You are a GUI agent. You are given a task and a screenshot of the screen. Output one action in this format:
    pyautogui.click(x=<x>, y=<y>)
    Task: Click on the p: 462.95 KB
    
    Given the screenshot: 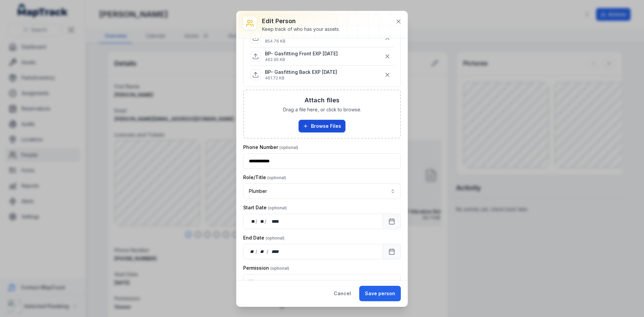 What is the action you would take?
    pyautogui.click(x=301, y=60)
    